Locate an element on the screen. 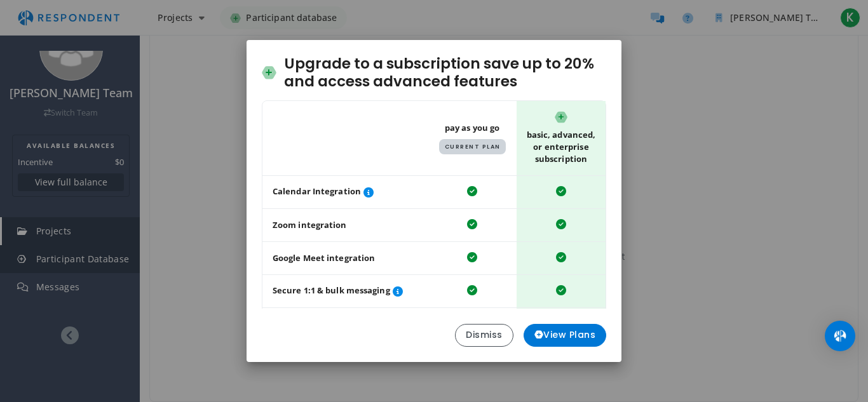  td: Secure 1:1 & bulk messaging is located at coordinates (345, 292).